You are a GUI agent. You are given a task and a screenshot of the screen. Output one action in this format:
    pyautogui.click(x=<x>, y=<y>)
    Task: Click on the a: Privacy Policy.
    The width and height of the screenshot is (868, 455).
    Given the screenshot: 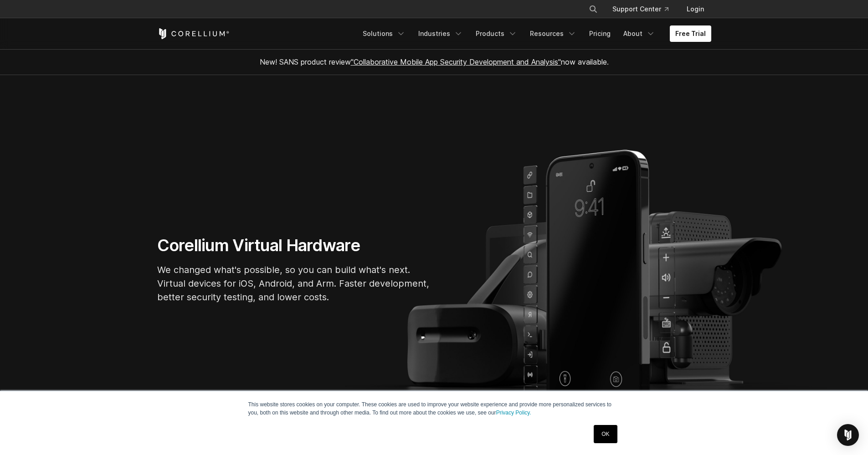 What is the action you would take?
    pyautogui.click(x=514, y=413)
    